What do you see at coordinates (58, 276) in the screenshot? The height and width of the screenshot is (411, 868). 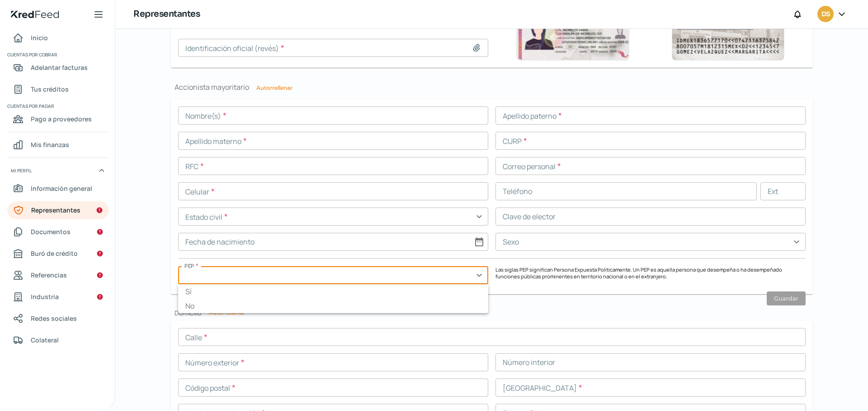 I see `a: Referencias` at bounding box center [58, 276].